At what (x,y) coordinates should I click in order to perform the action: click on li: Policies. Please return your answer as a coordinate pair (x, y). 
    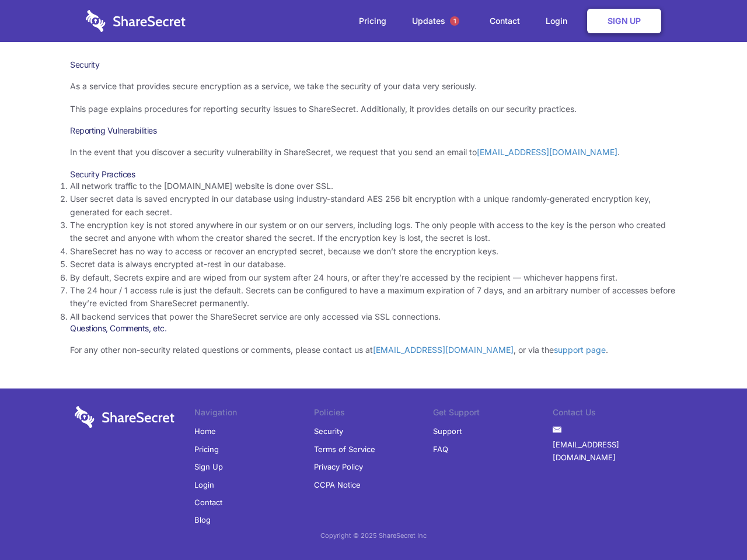
    Looking at the image, I should click on (373, 414).